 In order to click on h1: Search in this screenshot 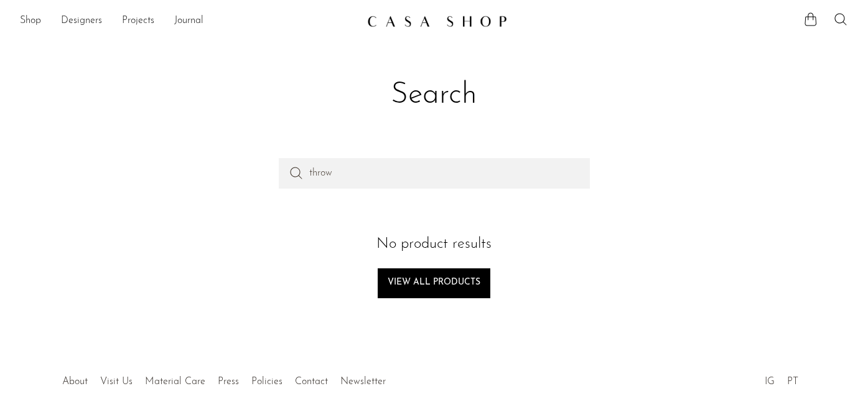, I will do `click(434, 96)`.